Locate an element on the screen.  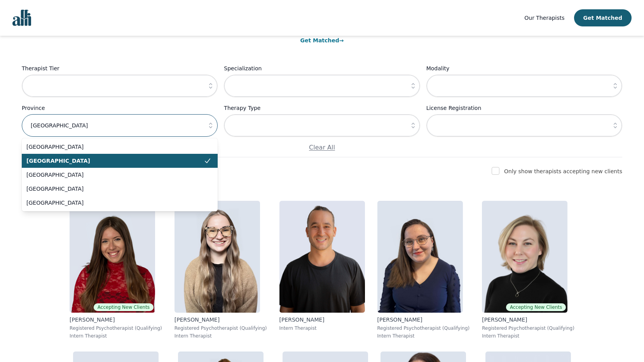
label: Specialization is located at coordinates (321, 69).